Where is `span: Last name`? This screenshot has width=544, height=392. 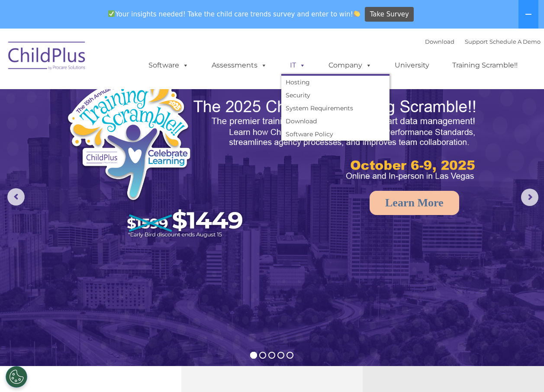 span: Last name is located at coordinates (133, 60).